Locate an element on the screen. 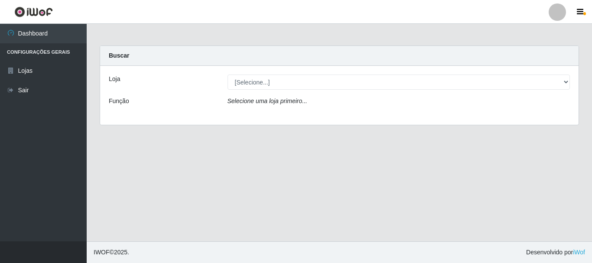 The width and height of the screenshot is (592, 263). strong: Buscar is located at coordinates (119, 55).